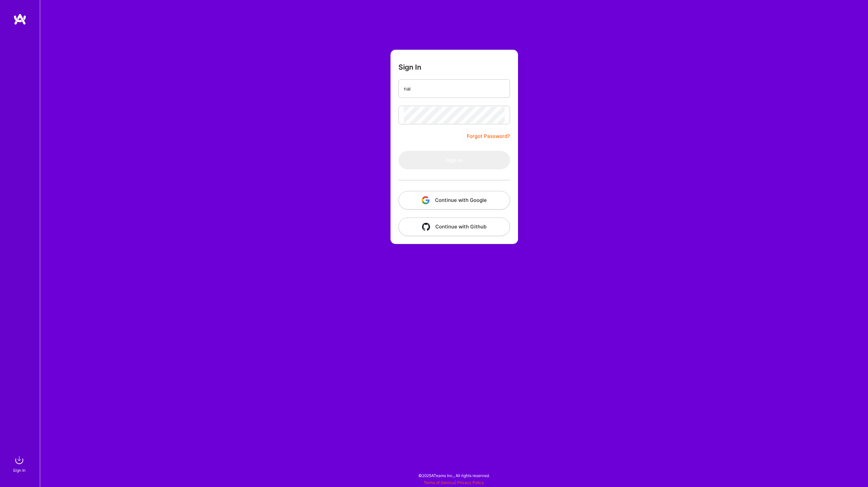 The height and width of the screenshot is (487, 868). What do you see at coordinates (471, 482) in the screenshot?
I see `a: Privacy Policy` at bounding box center [471, 482].